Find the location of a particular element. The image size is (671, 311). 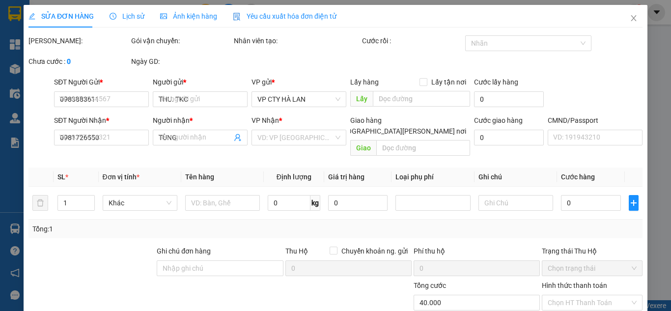

b: 0 is located at coordinates (69, 61).